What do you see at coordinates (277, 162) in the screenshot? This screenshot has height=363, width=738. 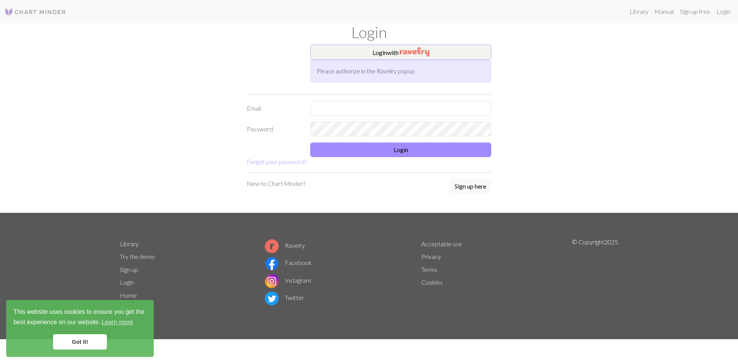 I see `a: Forgot your password?` at bounding box center [277, 162].